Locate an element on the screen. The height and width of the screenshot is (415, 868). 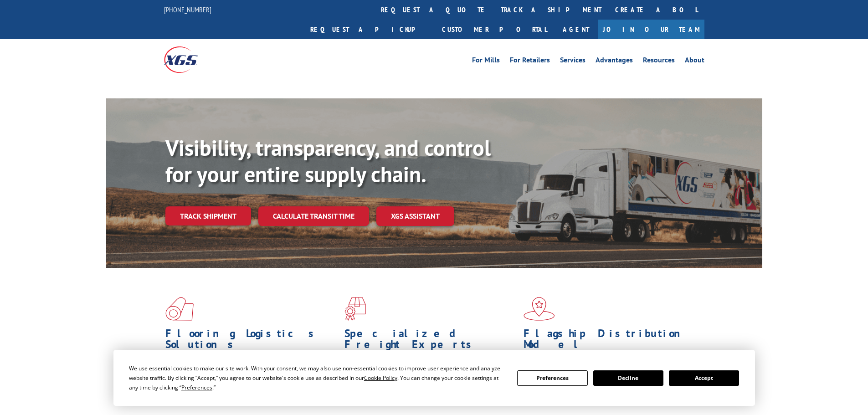
b: Visibility, transparency, and control for your entire supply chain. is located at coordinates (328, 161).